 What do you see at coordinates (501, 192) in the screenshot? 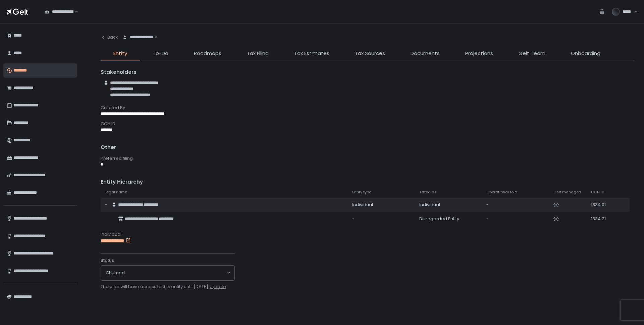
I see `span: Operational role` at bounding box center [501, 192].